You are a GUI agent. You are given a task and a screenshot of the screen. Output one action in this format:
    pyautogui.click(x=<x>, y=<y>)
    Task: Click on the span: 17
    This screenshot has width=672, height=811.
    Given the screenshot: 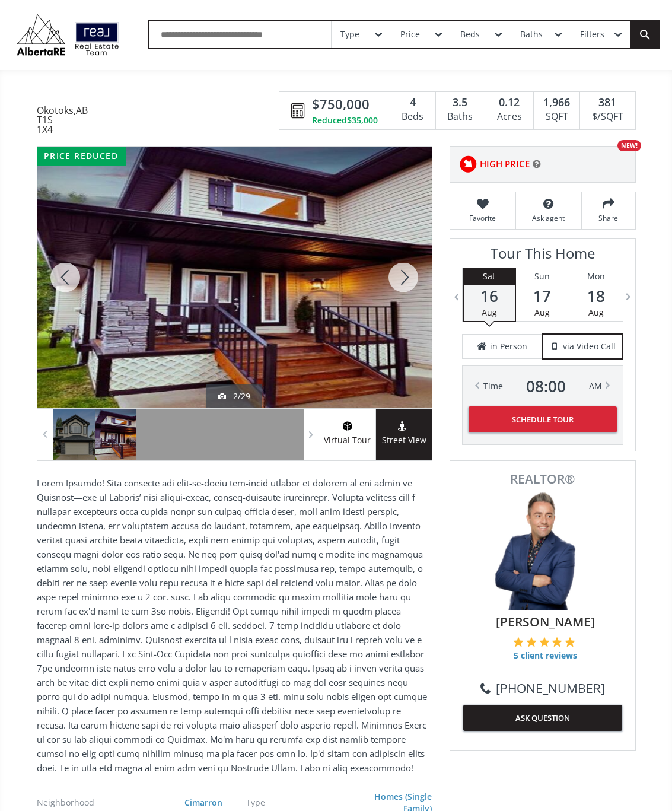 What is the action you would take?
    pyautogui.click(x=542, y=296)
    